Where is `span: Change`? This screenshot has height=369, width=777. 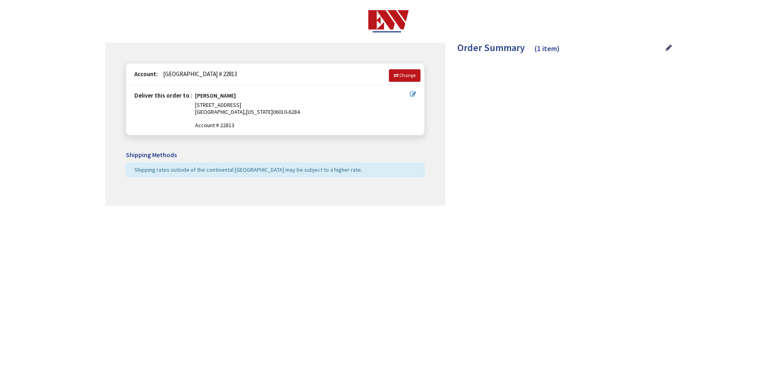
span: Change is located at coordinates (407, 75).